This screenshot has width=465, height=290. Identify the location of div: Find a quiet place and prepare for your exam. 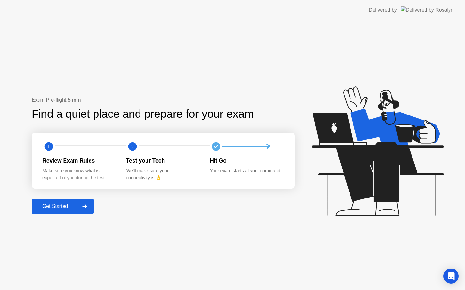
(143, 114).